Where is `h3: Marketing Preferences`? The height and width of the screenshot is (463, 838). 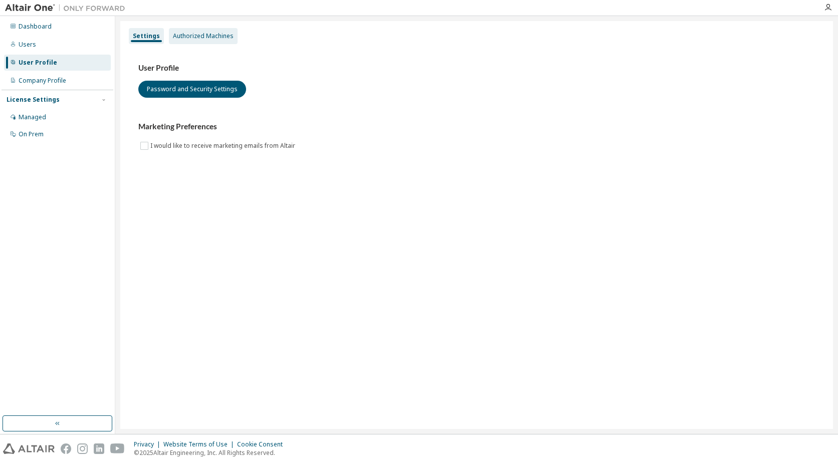
h3: Marketing Preferences is located at coordinates (477, 127).